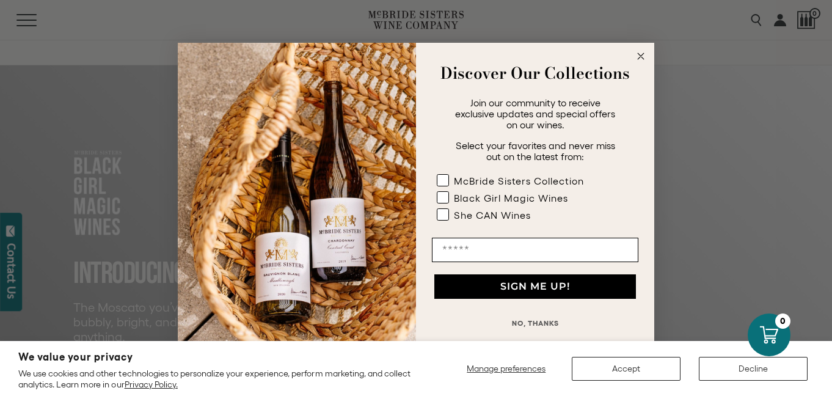  What do you see at coordinates (510, 198) in the screenshot?
I see `div: Black Girl Magic Wines` at bounding box center [510, 198].